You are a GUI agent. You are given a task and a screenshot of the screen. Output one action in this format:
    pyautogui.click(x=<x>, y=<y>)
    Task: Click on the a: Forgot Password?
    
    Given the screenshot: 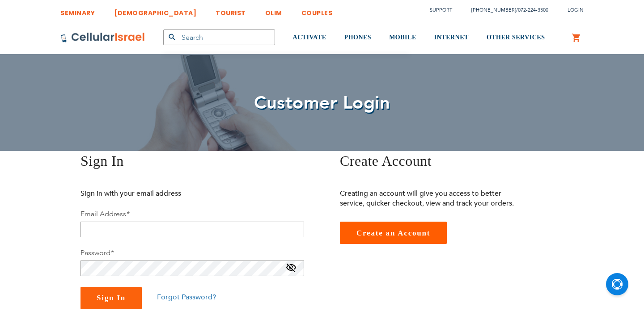 What is the action you would take?
    pyautogui.click(x=187, y=297)
    